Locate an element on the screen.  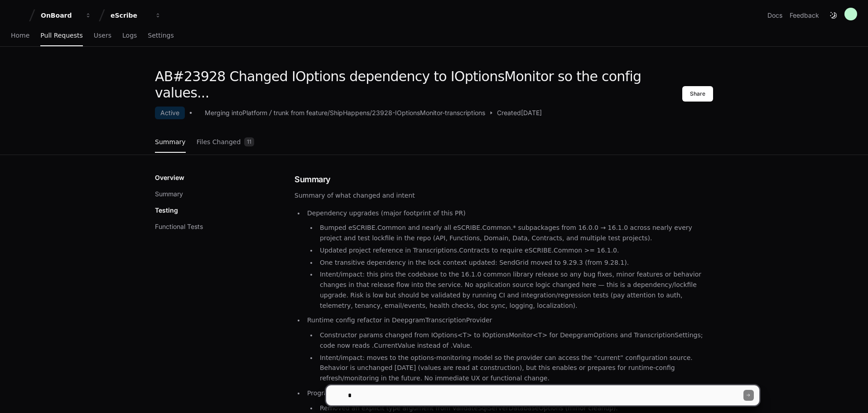
p: Overview is located at coordinates (170, 178).